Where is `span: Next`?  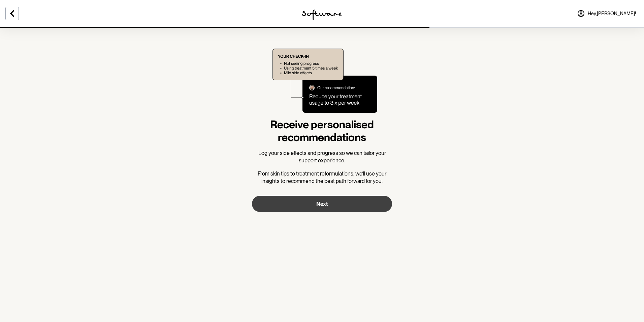
span: Next is located at coordinates (322, 204).